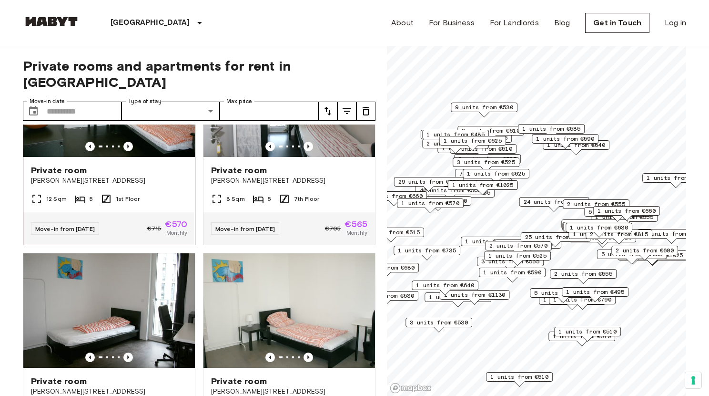 The image size is (709, 396). Describe the element at coordinates (109, 310) in the screenshot. I see `img: Marketing picture of unit DE-01-302-007-05` at that location.